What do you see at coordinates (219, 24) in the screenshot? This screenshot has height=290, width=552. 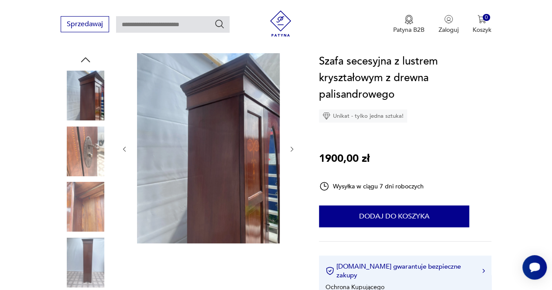 I see `button: Szukaj` at bounding box center [219, 24].